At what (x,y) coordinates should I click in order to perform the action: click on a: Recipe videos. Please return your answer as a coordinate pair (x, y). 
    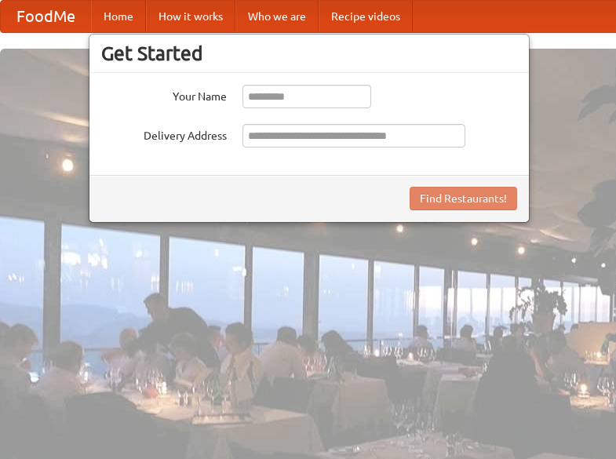
    Looking at the image, I should click on (366, 16).